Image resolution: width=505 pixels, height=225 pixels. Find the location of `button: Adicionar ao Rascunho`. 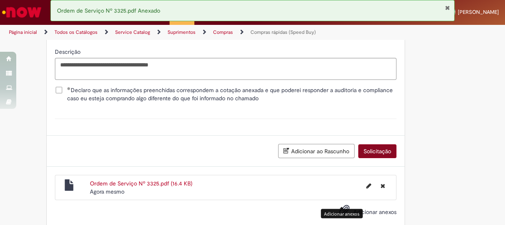

button: Adicionar ao Rascunho is located at coordinates (317, 151).